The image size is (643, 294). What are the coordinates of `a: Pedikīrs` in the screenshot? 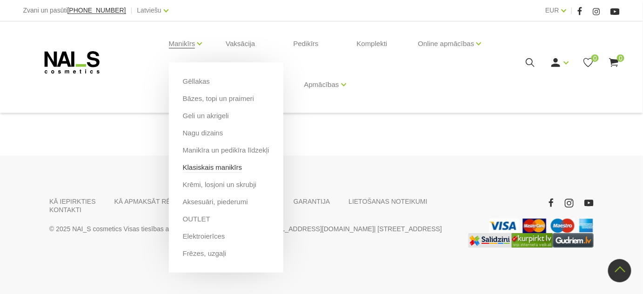 It's located at (306, 44).